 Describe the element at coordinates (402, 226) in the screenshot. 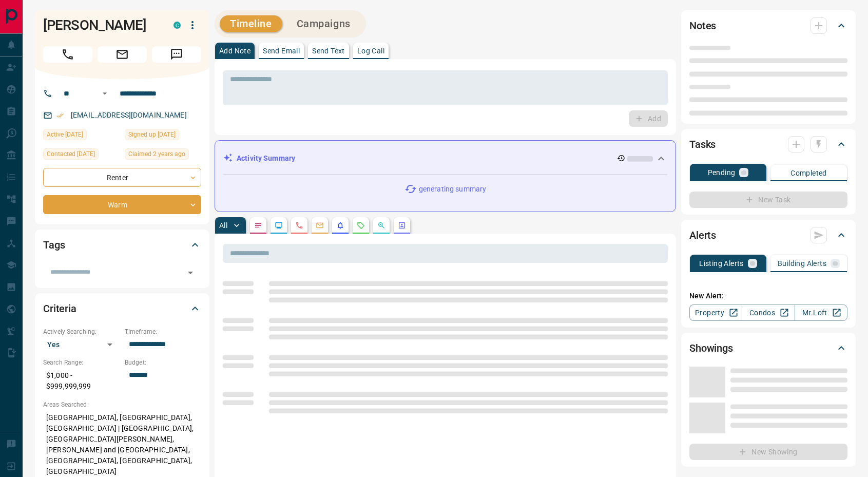

I see `svg: Agent Actions` at that location.